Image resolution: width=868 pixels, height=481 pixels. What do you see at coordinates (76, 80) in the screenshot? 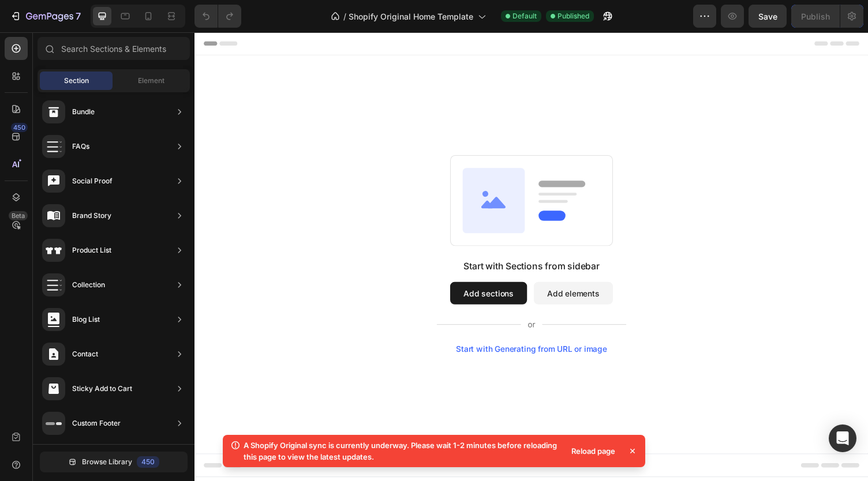
I see `span: Section` at bounding box center [76, 80].